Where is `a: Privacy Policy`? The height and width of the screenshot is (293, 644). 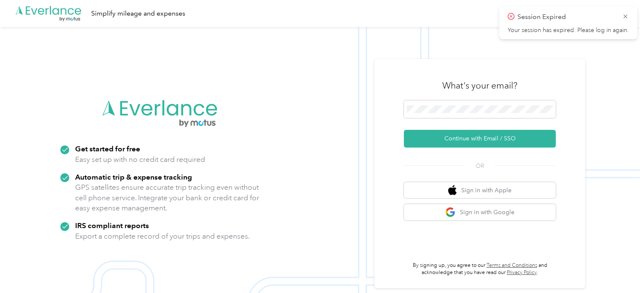
a: Privacy Policy is located at coordinates (521, 272).